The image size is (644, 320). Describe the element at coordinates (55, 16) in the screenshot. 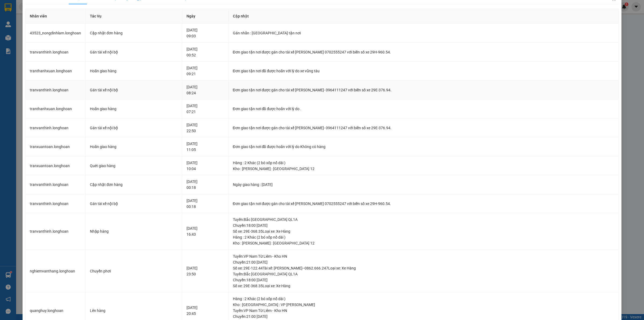

I see `th: Nhân viên` at that location.